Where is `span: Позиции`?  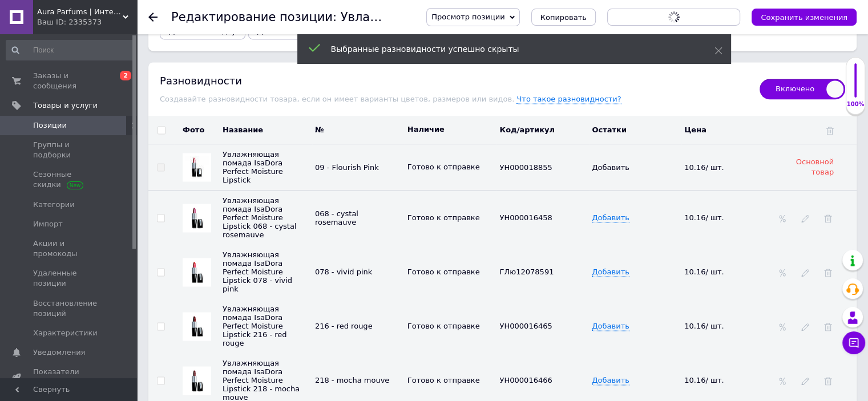
span: Позиции is located at coordinates (50, 125).